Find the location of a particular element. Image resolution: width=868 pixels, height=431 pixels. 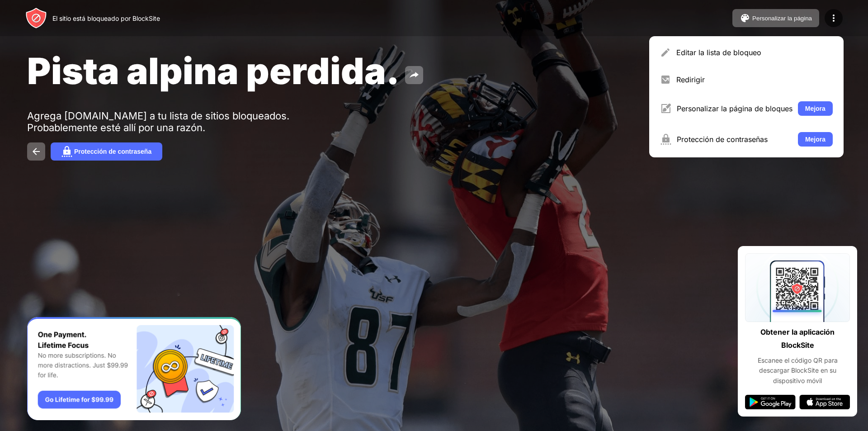

img: menu-pencil.svg is located at coordinates (665, 52).